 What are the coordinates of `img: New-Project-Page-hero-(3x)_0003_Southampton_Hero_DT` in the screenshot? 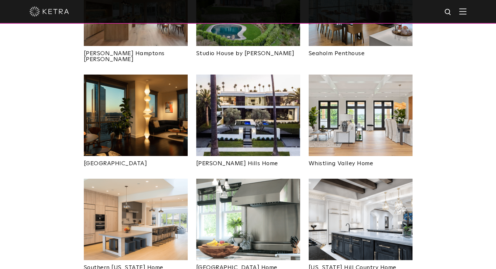 It's located at (248, 220).